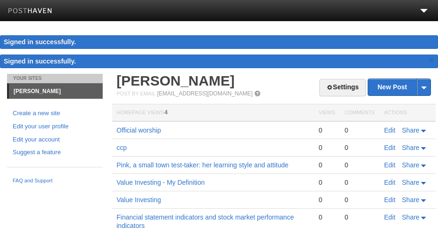 This screenshot has height=228, width=438. Describe the element at coordinates (55, 113) in the screenshot. I see `a: Create a new site` at that location.